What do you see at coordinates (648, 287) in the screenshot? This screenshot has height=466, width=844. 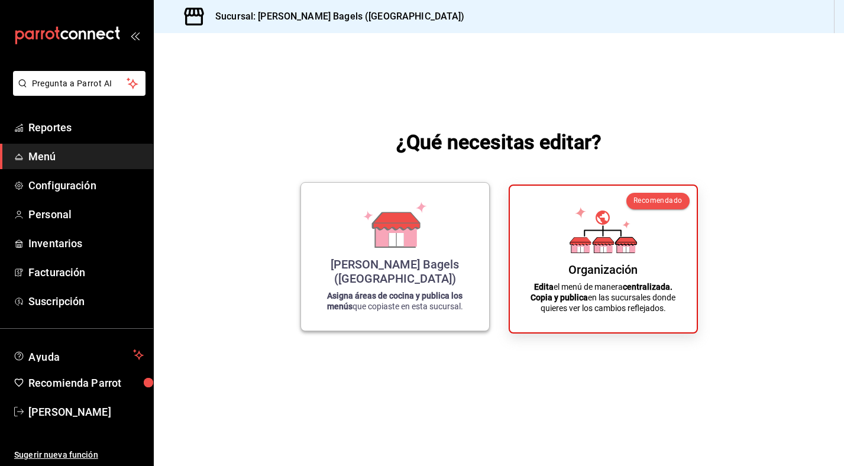 I see `strong: centralizada.` at bounding box center [648, 287].